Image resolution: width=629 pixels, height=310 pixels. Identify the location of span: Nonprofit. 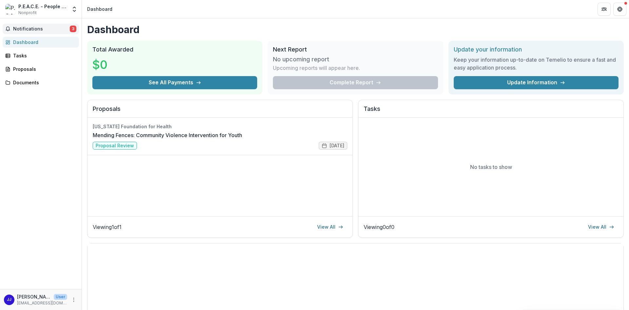
(28, 13).